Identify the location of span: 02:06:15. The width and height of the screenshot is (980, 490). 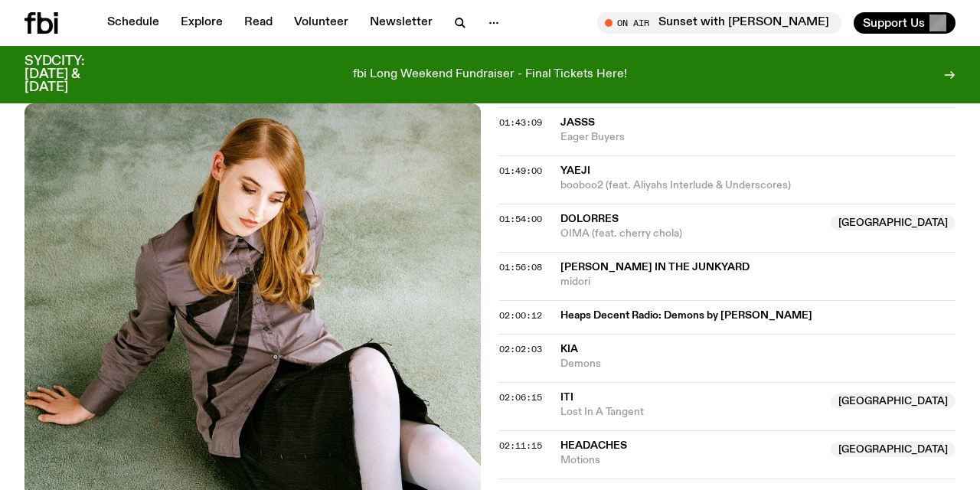
(520, 397).